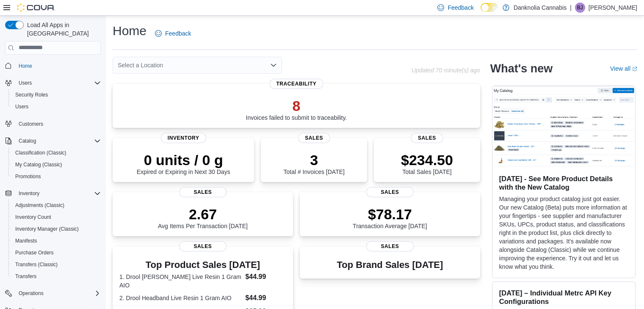 Image resolution: width=644 pixels, height=309 pixels. What do you see at coordinates (36, 8) in the screenshot?
I see `img: Cova` at bounding box center [36, 8].